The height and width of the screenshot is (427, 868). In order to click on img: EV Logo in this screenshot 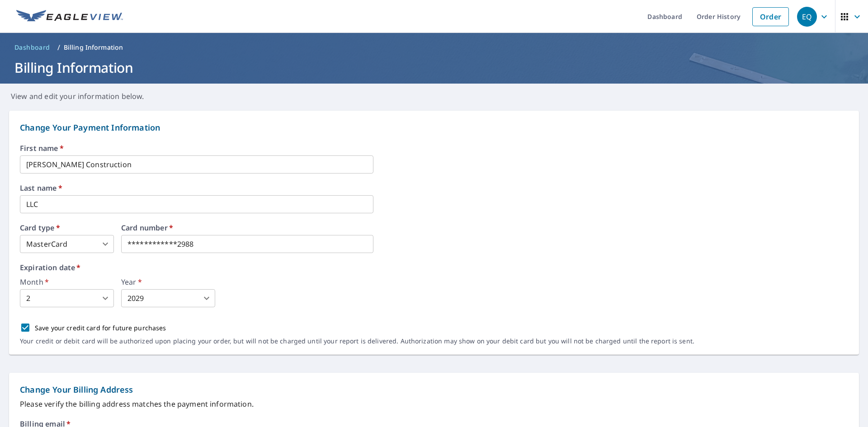, I will do `click(70, 17)`.